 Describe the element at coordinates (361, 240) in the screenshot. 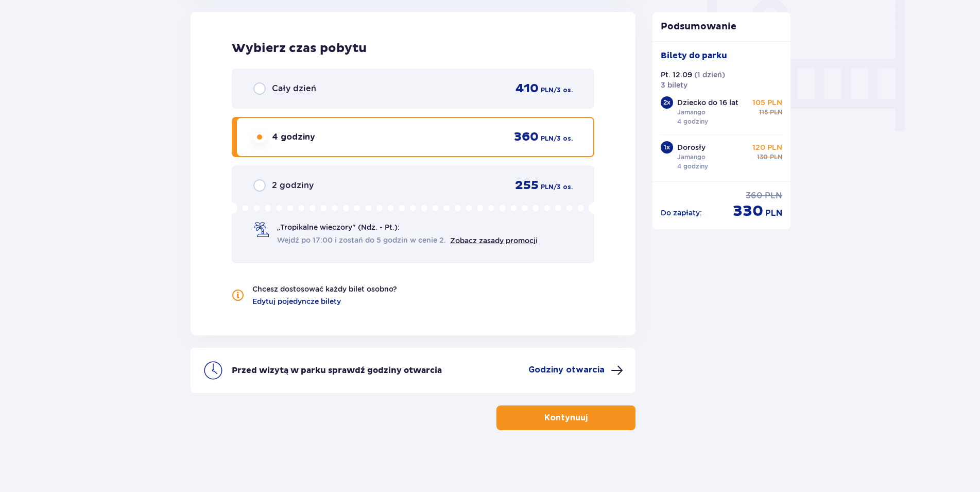

I see `span: Wejdź po 17:00 i zostań do 5 godzin w cenie 2.` at that location.